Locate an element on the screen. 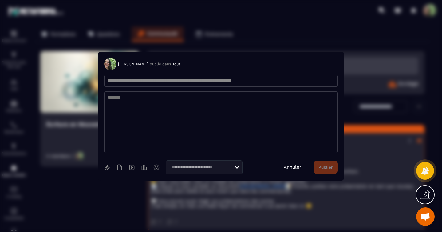  span: Tout is located at coordinates (176, 64).